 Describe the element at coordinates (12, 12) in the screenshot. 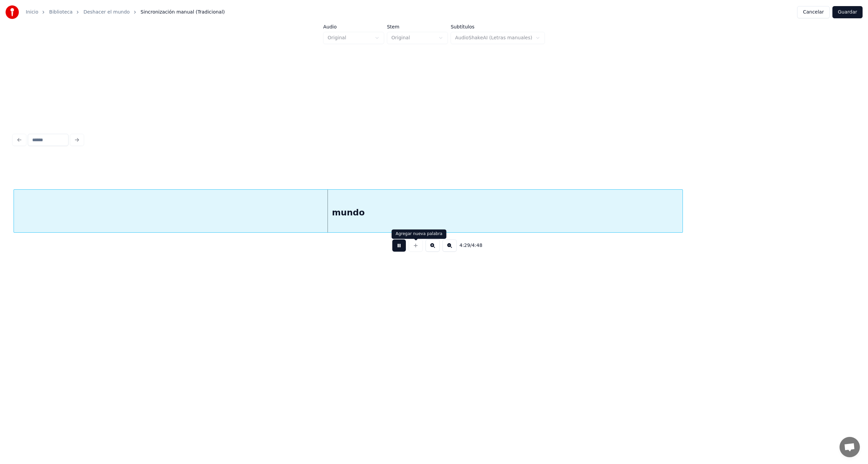

I see `img: youka` at that location.